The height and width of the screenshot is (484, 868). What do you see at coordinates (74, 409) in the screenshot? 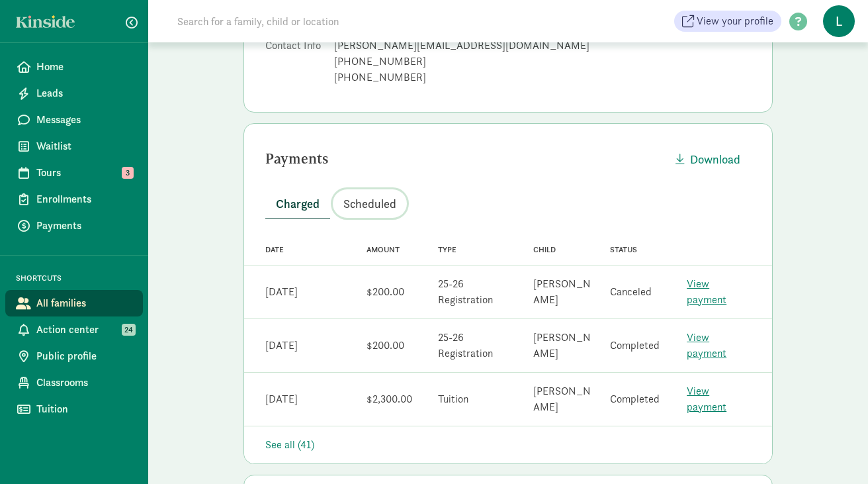
I see `a: Tuition` at bounding box center [74, 409].